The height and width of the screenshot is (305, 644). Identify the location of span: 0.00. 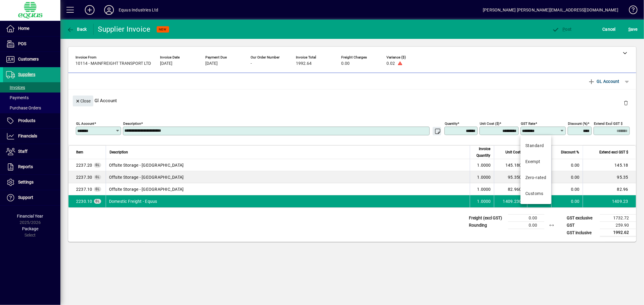
(345, 63).